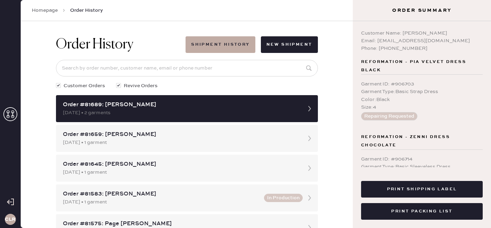 Image resolution: width=491 pixels, height=228 pixels. I want to click on button: New Shipment, so click(289, 45).